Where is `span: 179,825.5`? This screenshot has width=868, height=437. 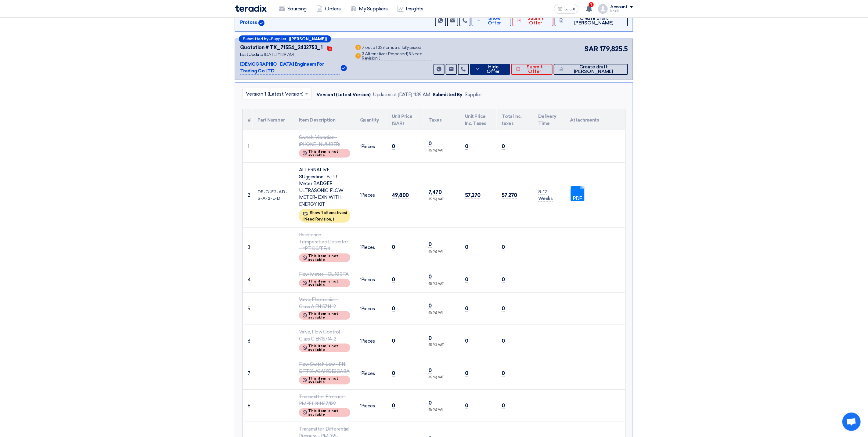
span: 179,825.5 is located at coordinates (614, 49).